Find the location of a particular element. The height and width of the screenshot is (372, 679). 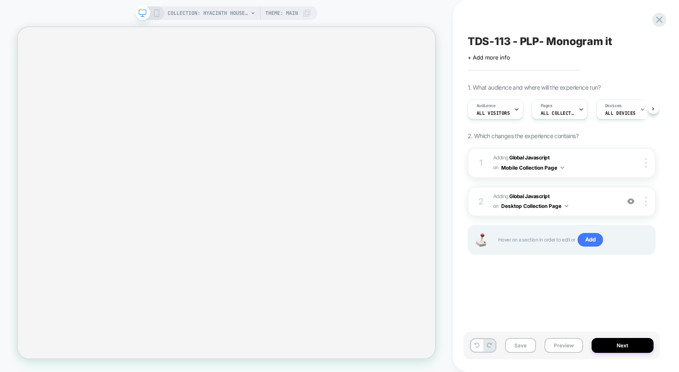

span: + Add more info is located at coordinates (489, 57).